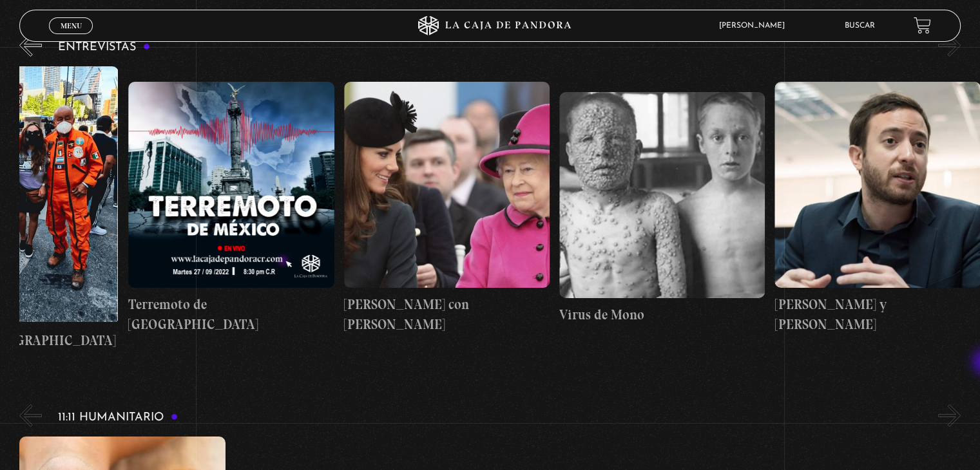  Describe the element at coordinates (118, 417) in the screenshot. I see `h3: 11:11 Humanitario` at that location.